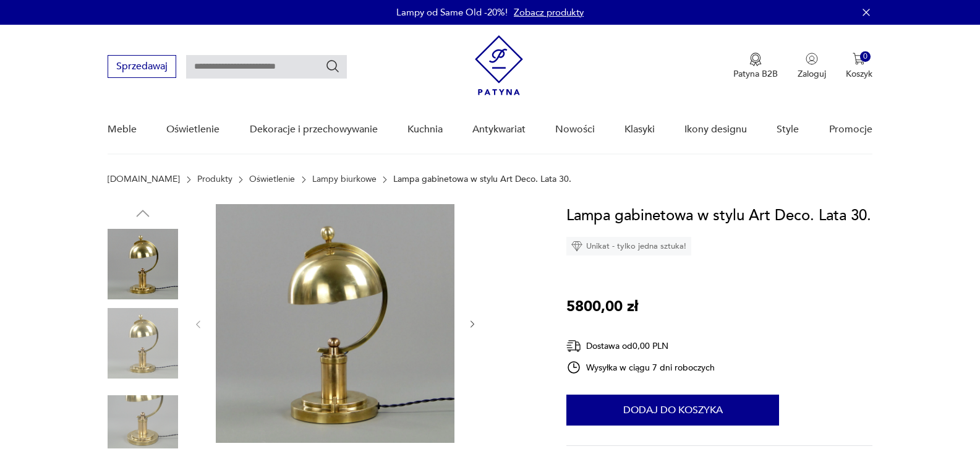  Describe the element at coordinates (858, 66) in the screenshot. I see `button: 0Koszyk` at that location.